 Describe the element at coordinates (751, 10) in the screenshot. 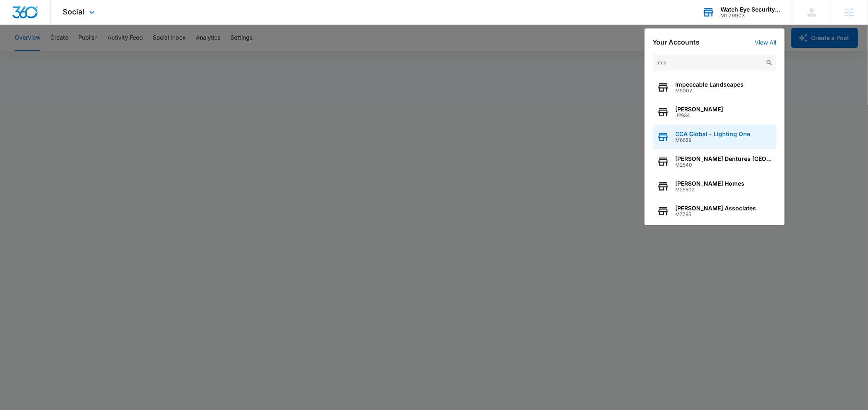

I see `div: account name` at that location.